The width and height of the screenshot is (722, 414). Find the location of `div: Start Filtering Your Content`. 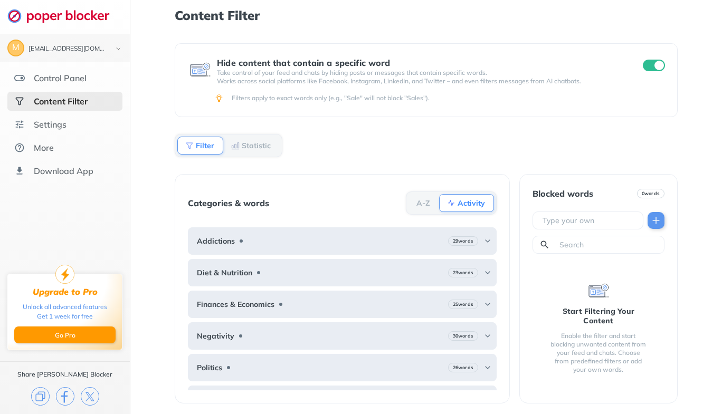

div: Start Filtering Your Content is located at coordinates (599, 316).